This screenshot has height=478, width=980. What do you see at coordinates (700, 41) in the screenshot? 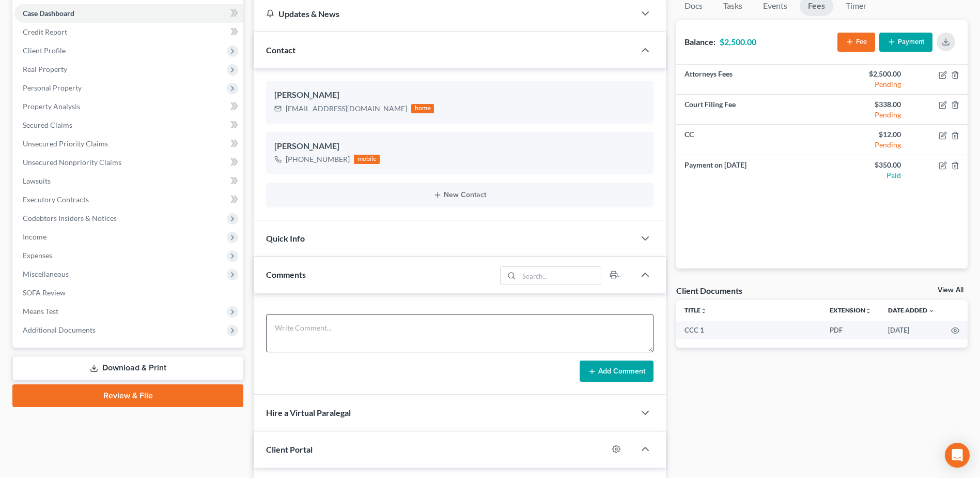
I see `strong: Balance:` at bounding box center [700, 41].